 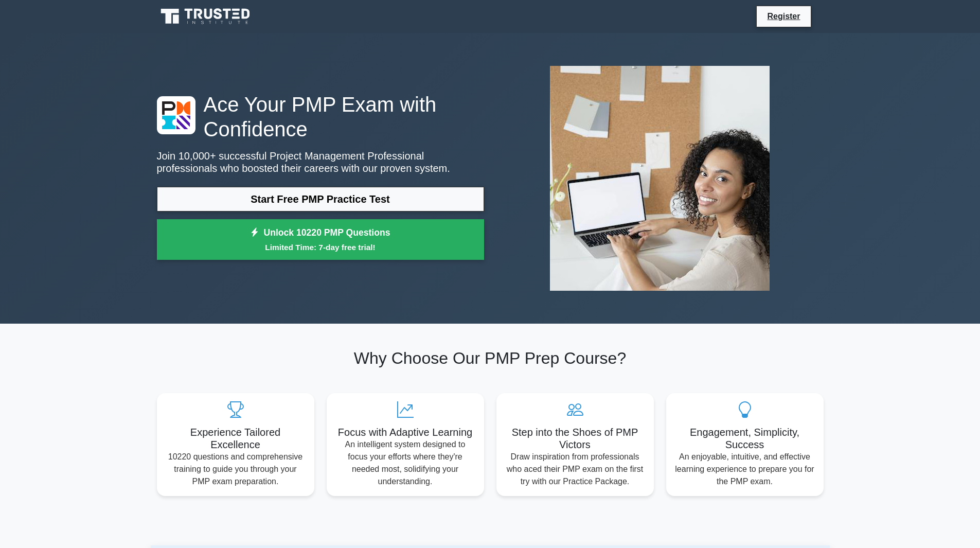 What do you see at coordinates (236, 470) in the screenshot?
I see `p: 10220 questions and comprehensive training to guide you through your PMP exam preparation.` at bounding box center [236, 470].